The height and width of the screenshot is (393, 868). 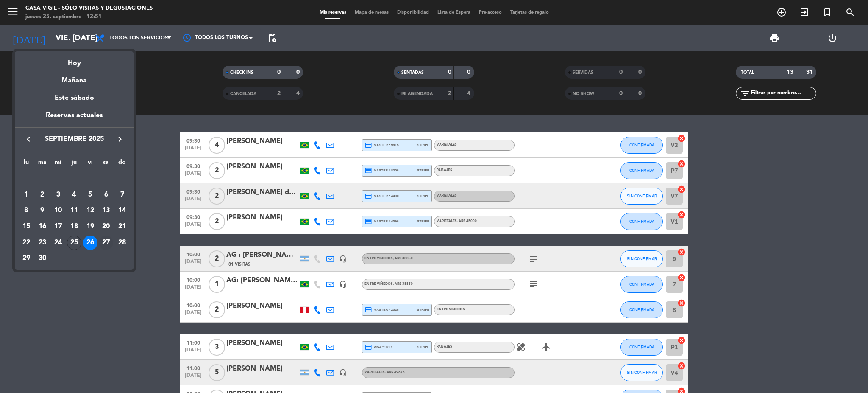 What do you see at coordinates (90, 243) in the screenshot?
I see `div: 26` at bounding box center [90, 243].